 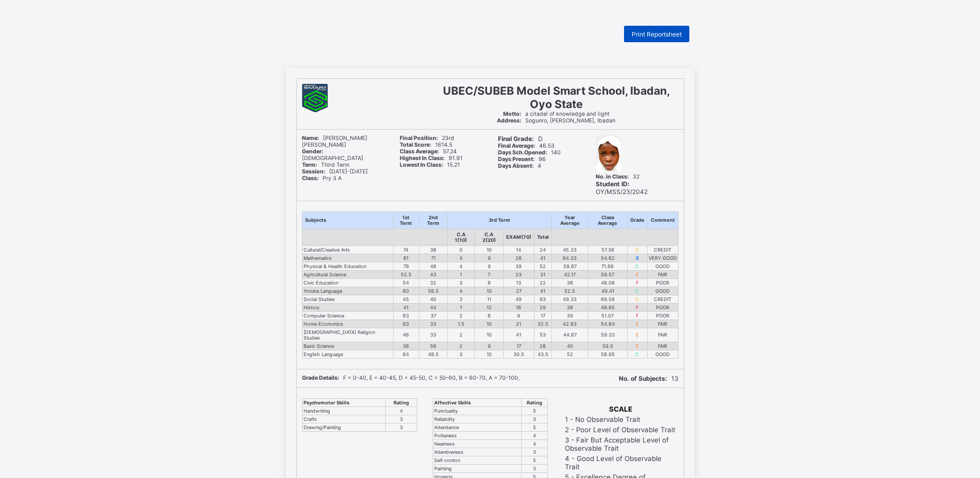 What do you see at coordinates (512, 114) in the screenshot?
I see `b: Motto:` at bounding box center [512, 114].